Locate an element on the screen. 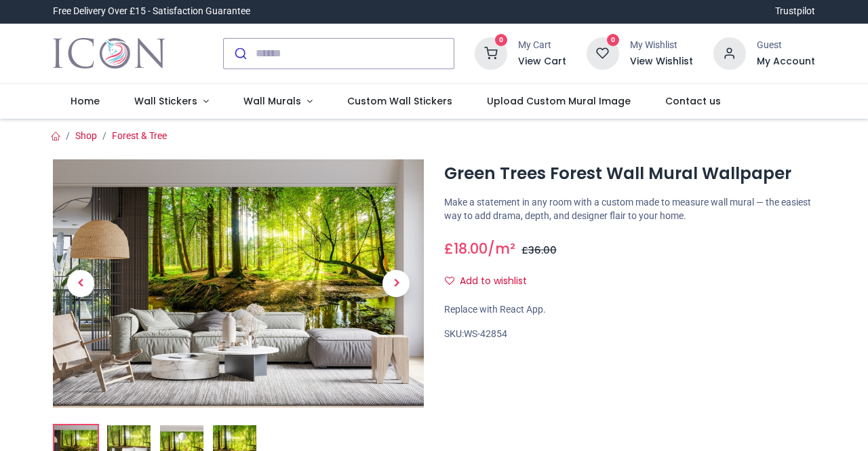  button: Submit is located at coordinates (239, 54).